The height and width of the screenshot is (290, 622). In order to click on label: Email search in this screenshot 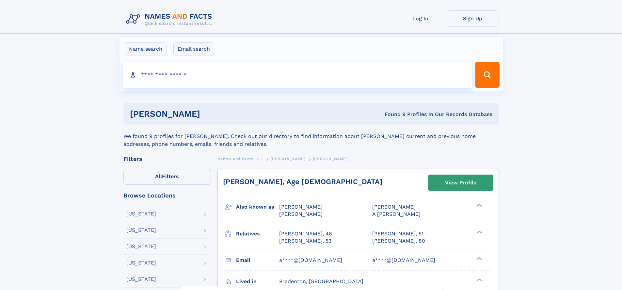, I will do `click(194, 49)`.